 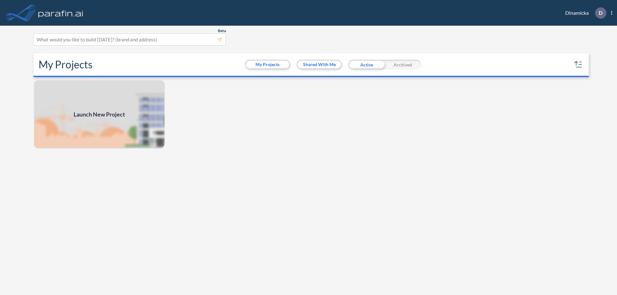 I want to click on span: Launch New Project, so click(x=99, y=114).